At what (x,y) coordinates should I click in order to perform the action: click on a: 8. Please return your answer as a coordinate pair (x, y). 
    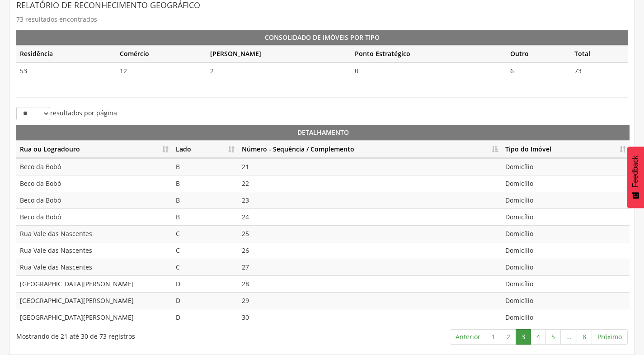
    Looking at the image, I should click on (584, 336).